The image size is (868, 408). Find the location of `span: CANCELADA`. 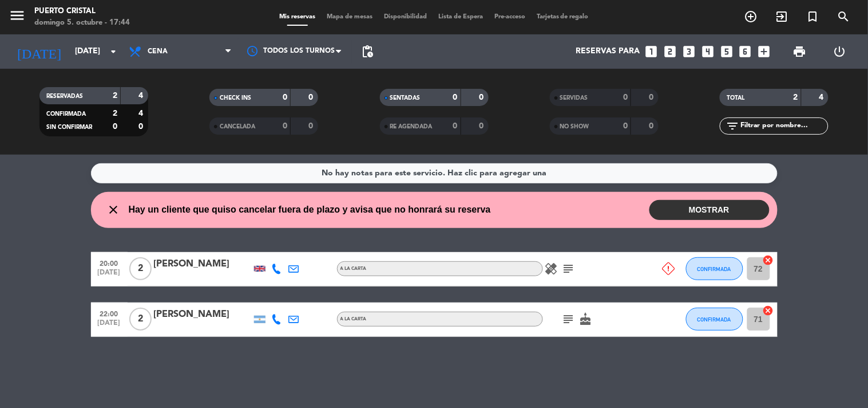

span: CANCELADA is located at coordinates (238, 127).